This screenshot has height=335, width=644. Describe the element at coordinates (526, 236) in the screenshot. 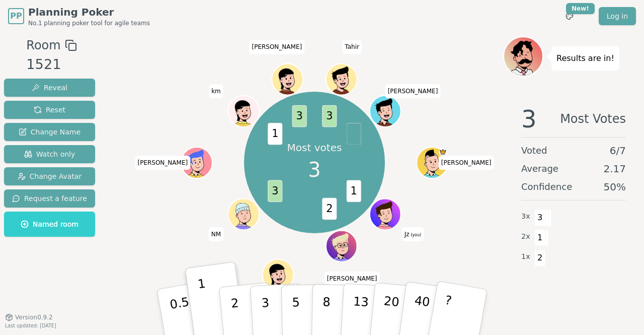

I see `span: 2 x` at that location.